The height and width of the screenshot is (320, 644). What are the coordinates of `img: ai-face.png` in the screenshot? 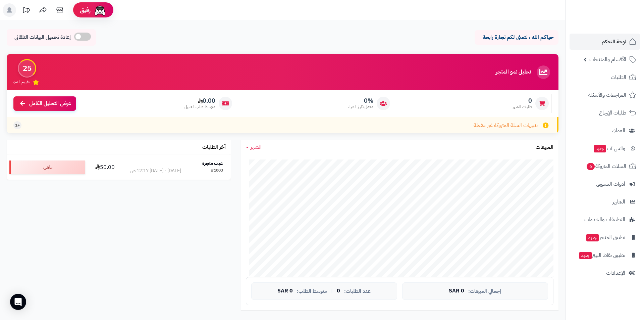 It's located at (100, 10).